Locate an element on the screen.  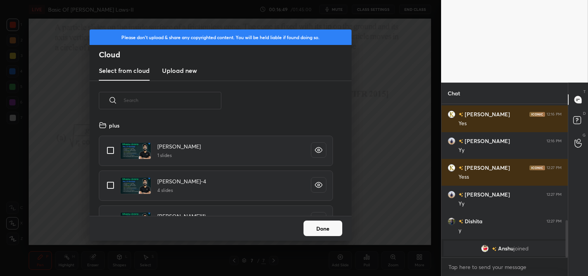
div: Please don't upload & share any copyrighted content. You will be held liable if found doing so. is located at coordinates (221, 37).